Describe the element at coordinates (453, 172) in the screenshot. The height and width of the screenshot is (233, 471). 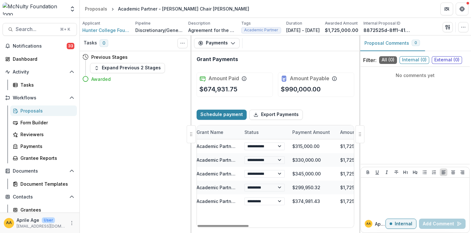
I see `button: Align Center` at that location.